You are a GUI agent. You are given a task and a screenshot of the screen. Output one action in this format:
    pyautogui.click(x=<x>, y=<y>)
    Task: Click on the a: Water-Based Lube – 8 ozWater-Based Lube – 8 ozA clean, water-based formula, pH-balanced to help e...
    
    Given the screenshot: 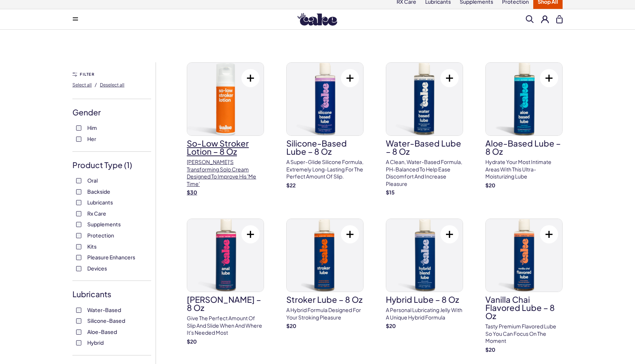 What is the action you would take?
    pyautogui.click(x=425, y=129)
    